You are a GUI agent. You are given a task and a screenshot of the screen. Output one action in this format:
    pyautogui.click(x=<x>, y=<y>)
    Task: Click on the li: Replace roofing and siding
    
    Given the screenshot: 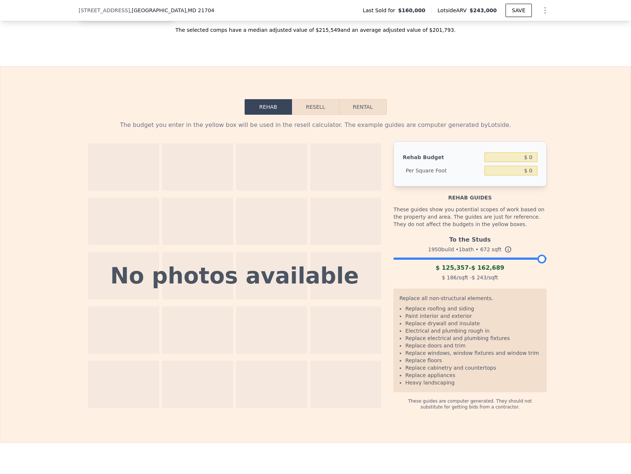 What is the action you would take?
    pyautogui.click(x=472, y=309)
    